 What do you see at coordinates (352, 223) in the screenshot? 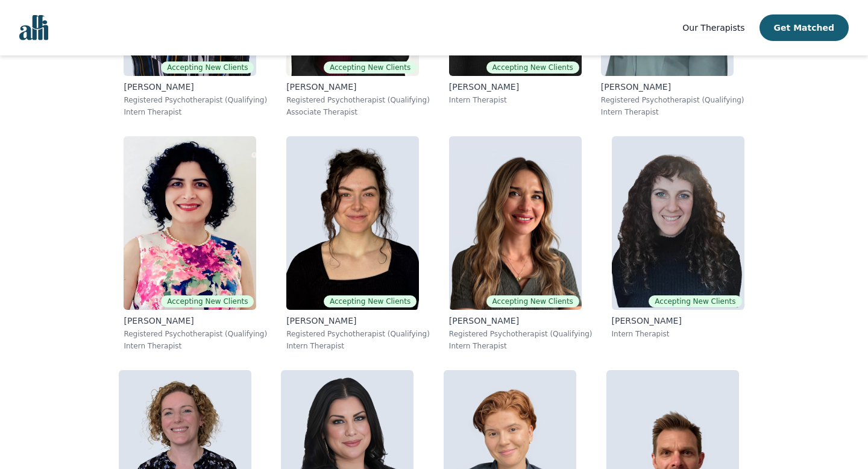
I see `img: Chloe_Ives` at bounding box center [352, 223].